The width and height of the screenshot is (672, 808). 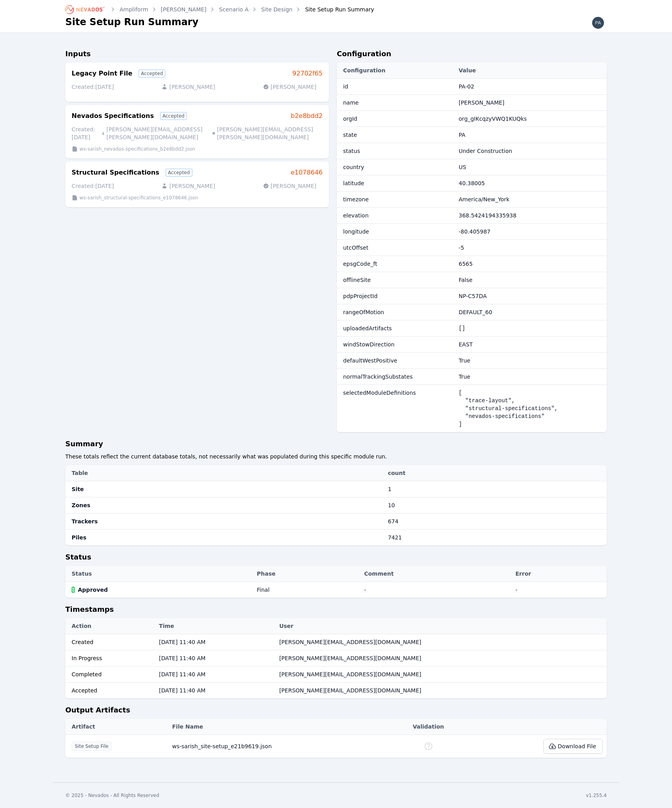 What do you see at coordinates (220, 9) in the screenshot?
I see `nav: Breadcrumb` at bounding box center [220, 9].